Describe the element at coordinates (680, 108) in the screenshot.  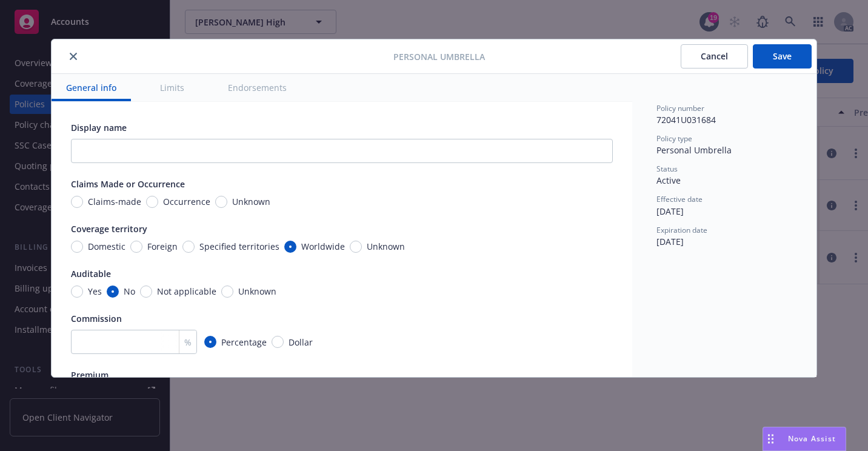
I see `span: Policy number` at that location.